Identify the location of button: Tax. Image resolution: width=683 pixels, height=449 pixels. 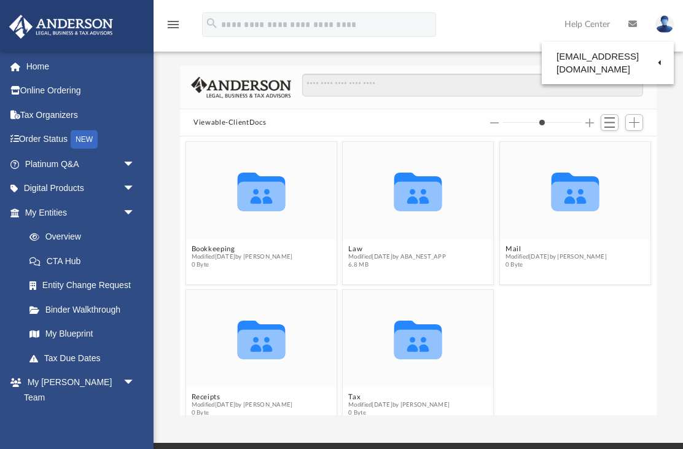
(398, 397).